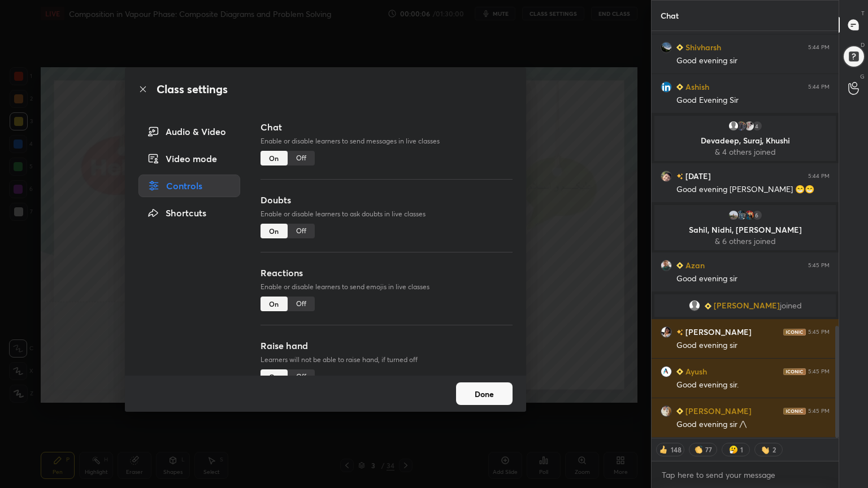  What do you see at coordinates (774, 450) in the screenshot?
I see `div: 2` at bounding box center [774, 450].